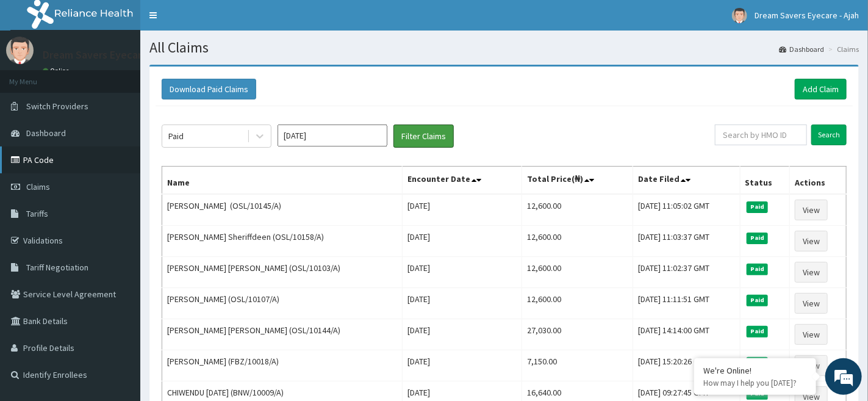 The height and width of the screenshot is (401, 868). I want to click on th: Encounter Date, so click(462, 180).